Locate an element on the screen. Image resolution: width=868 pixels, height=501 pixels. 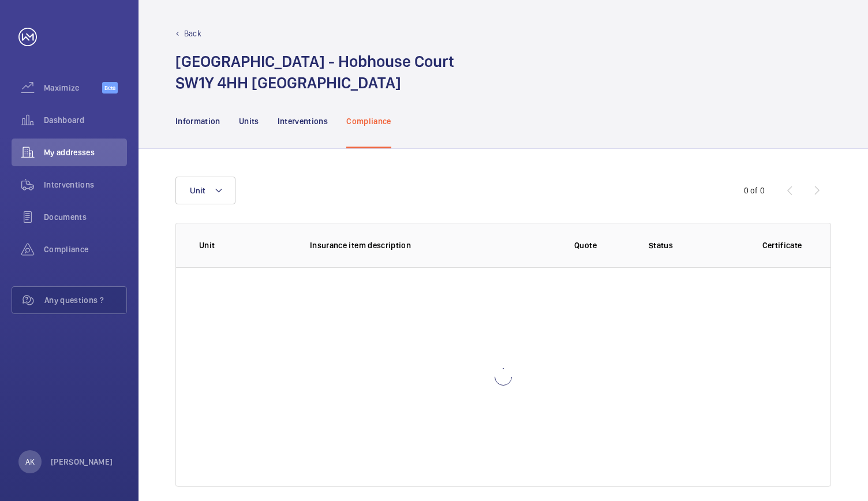
p: Units is located at coordinates (249, 121).